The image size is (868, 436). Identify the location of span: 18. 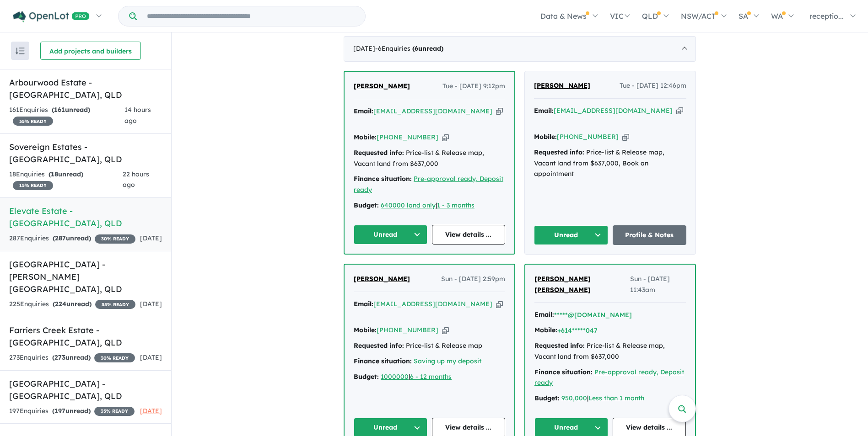
(54, 174).